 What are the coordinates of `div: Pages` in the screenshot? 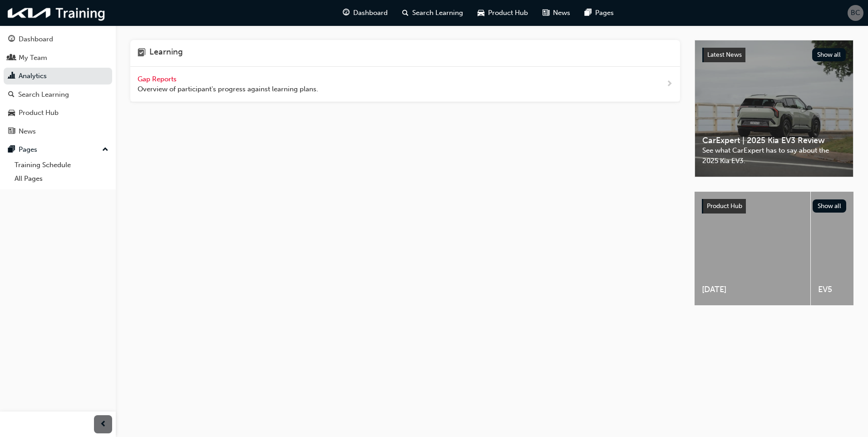 It's located at (28, 150).